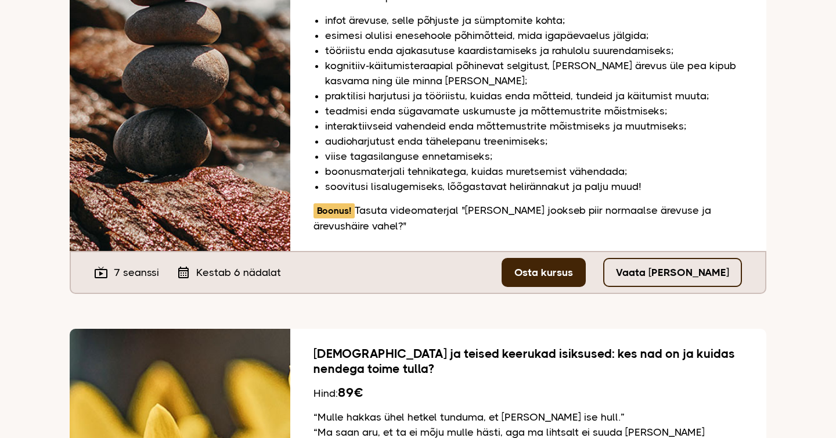  What do you see at coordinates (534, 35) in the screenshot?
I see `li: esimesi olulisi enesehoole põhimõtteid, mida igapäevaelus jälgida;` at bounding box center [534, 35].